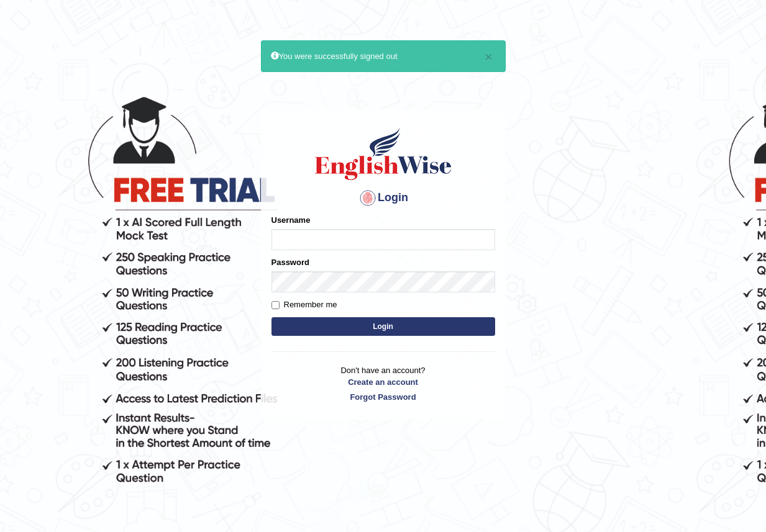 Image resolution: width=766 pixels, height=532 pixels. What do you see at coordinates (383, 382) in the screenshot?
I see `a: Create an account` at bounding box center [383, 382].